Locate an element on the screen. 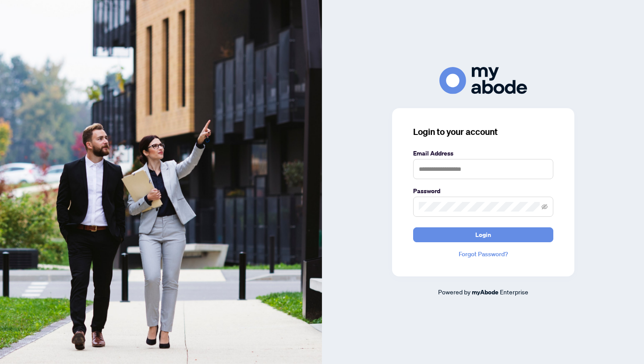 This screenshot has width=644, height=364. button: Login is located at coordinates (483, 235).